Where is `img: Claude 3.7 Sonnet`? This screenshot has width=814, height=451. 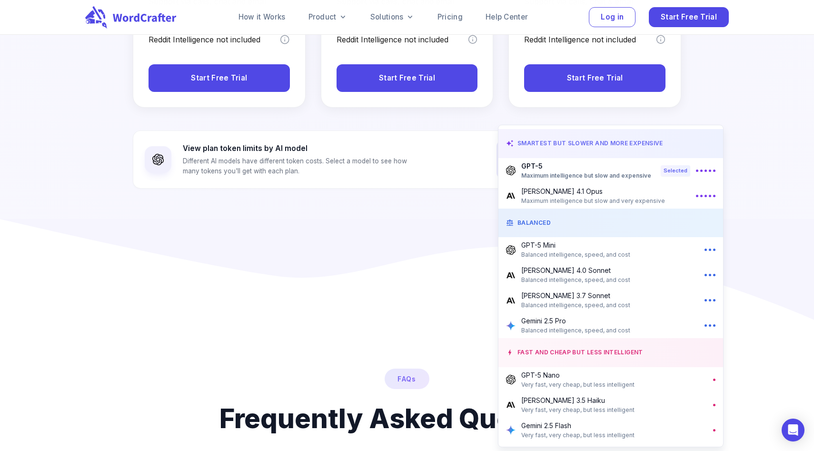
img: Claude 3.7 Sonnet is located at coordinates (511, 300).